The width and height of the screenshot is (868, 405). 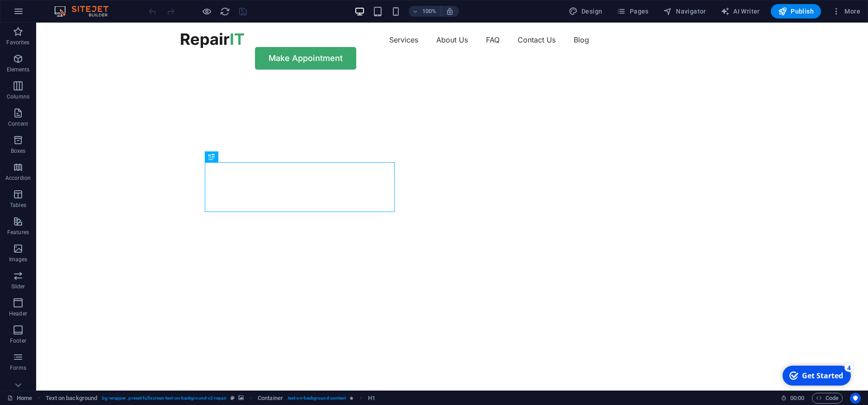 I want to click on span: Pages, so click(x=632, y=11).